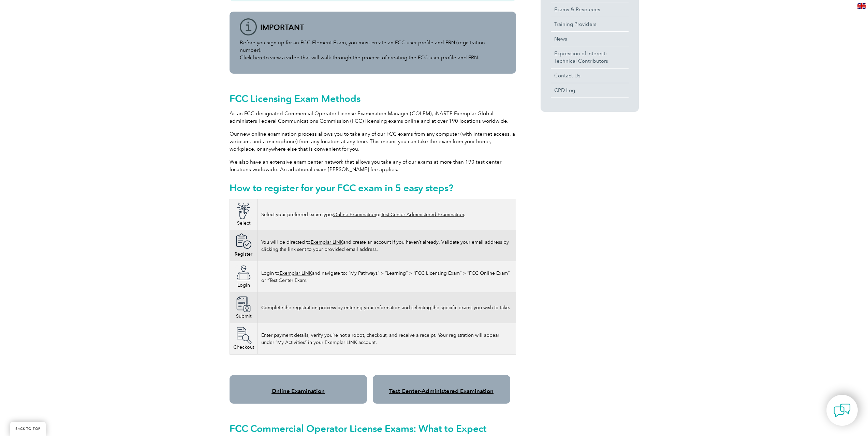  I want to click on td: Select your preferred exam type: or ., so click(387, 214).